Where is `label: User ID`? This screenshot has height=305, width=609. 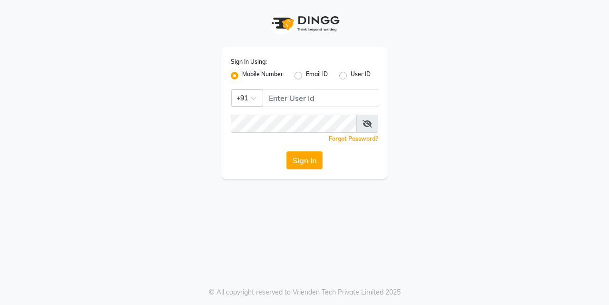 label: User ID is located at coordinates (361, 76).